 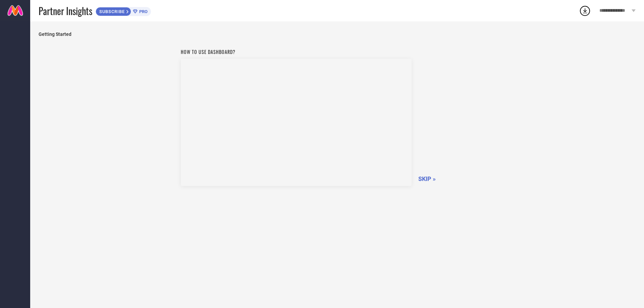 I want to click on span: PRO, so click(x=143, y=11).